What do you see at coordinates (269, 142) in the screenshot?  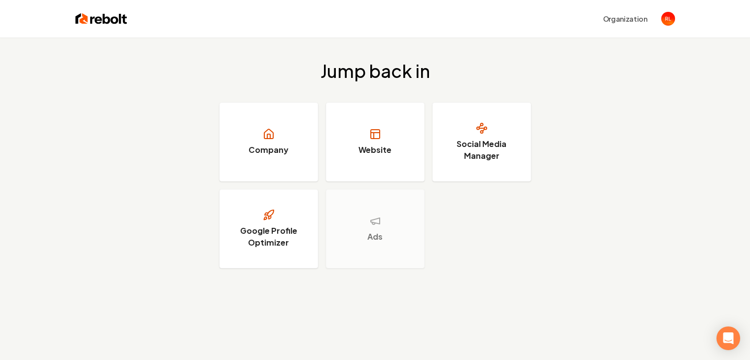 I see `a: Company` at bounding box center [269, 142].